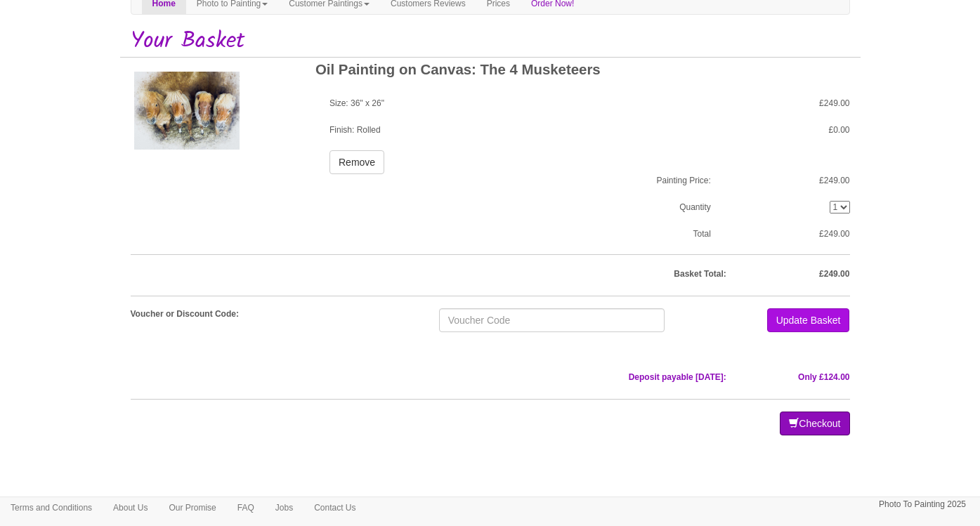 The width and height of the screenshot is (980, 526). What do you see at coordinates (798, 130) in the screenshot?
I see `p: £0.00` at bounding box center [798, 130].